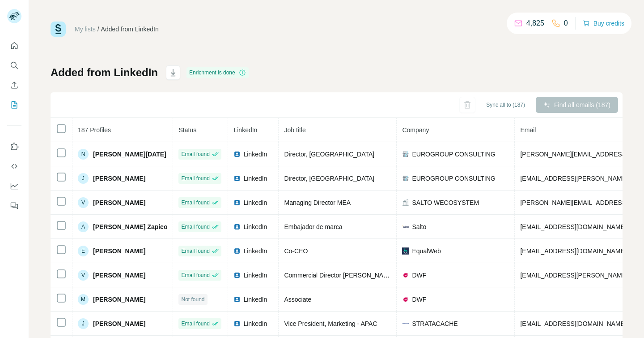 Image resolution: width=644 pixels, height=338 pixels. What do you see at coordinates (15, 85) in the screenshot?
I see `button: Enrich CSV` at bounding box center [15, 85].